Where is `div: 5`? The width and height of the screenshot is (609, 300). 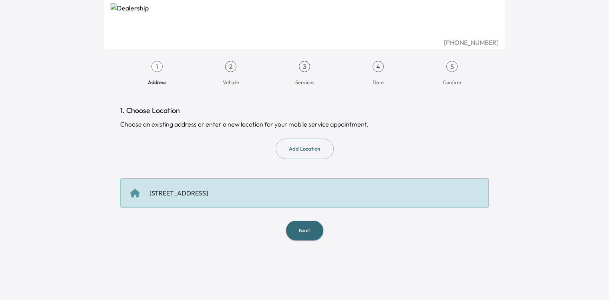 div: 5 is located at coordinates (452, 66).